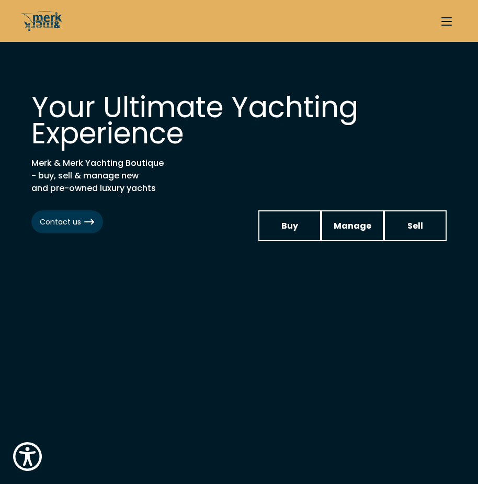  What do you see at coordinates (27, 456) in the screenshot?
I see `button: Show Accessibility Preferences` at bounding box center [27, 456].